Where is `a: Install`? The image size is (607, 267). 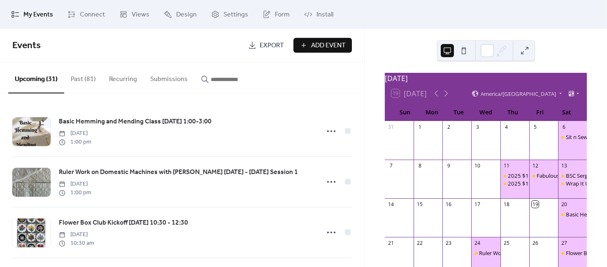
a: Install is located at coordinates (319, 14).